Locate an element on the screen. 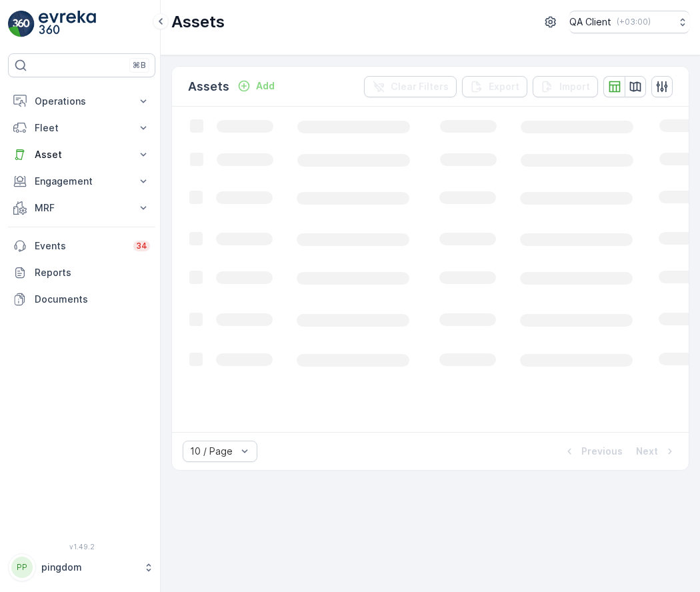  span: v 1.49.2 is located at coordinates (81, 547).